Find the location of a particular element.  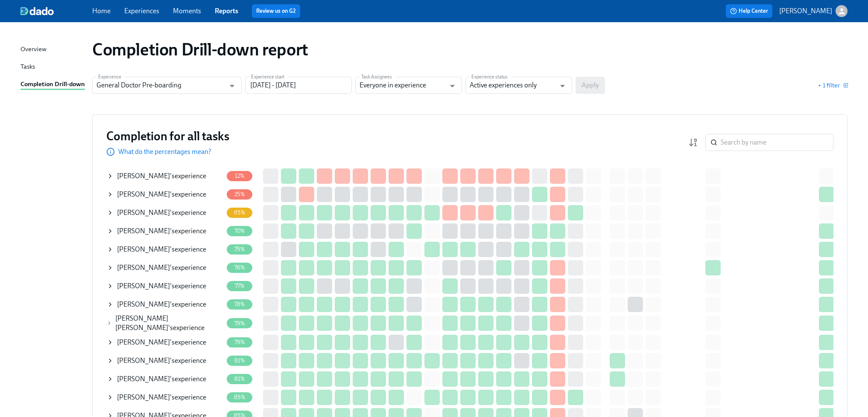

div: Completion Drill-down is located at coordinates (52, 84).